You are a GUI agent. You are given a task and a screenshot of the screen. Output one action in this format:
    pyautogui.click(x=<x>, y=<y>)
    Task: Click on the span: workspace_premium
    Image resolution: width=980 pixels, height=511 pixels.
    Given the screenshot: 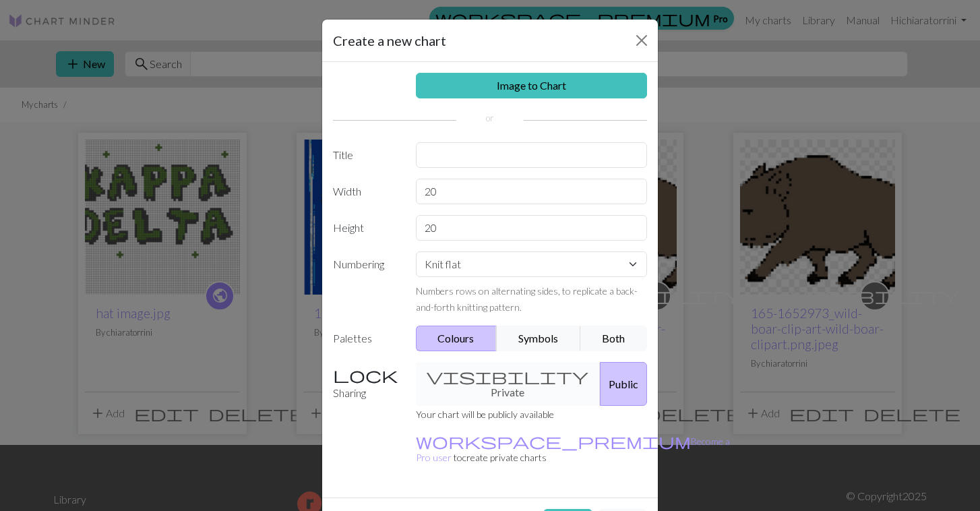 What is the action you would take?
    pyautogui.click(x=553, y=441)
    